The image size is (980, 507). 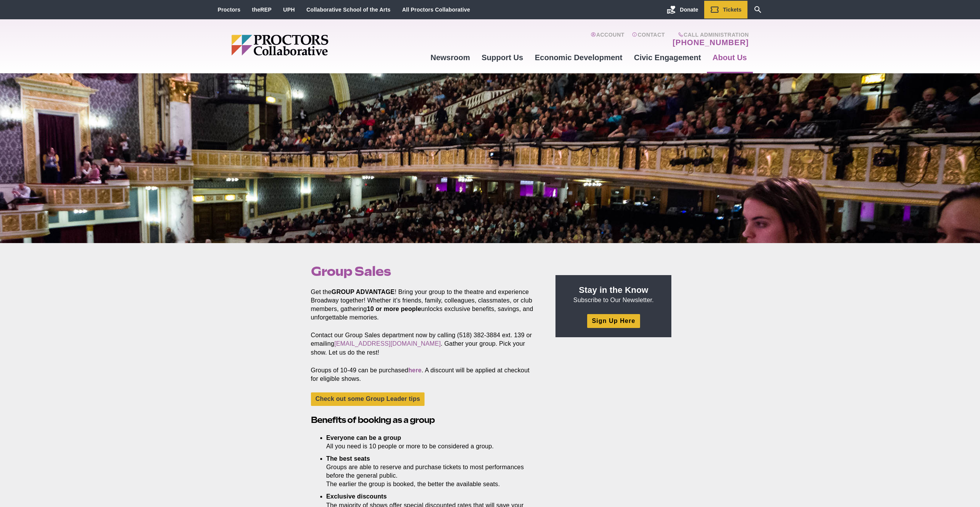 What do you see at coordinates (613, 321) in the screenshot?
I see `a: Sign Up Here` at bounding box center [613, 321].